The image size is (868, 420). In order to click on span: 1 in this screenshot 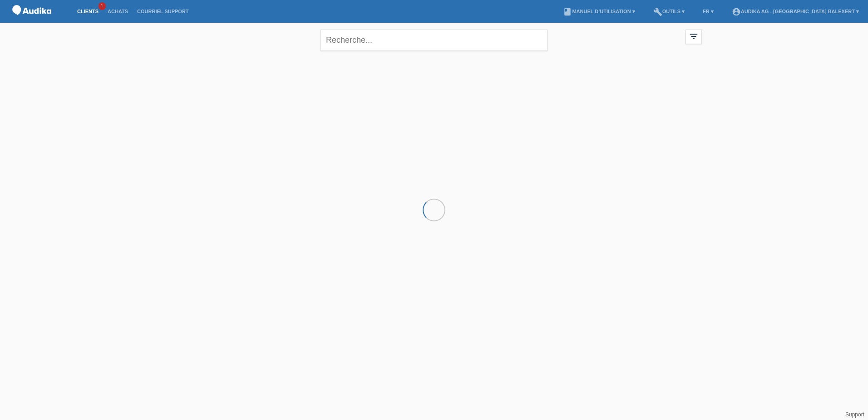, I will do `click(102, 6)`.